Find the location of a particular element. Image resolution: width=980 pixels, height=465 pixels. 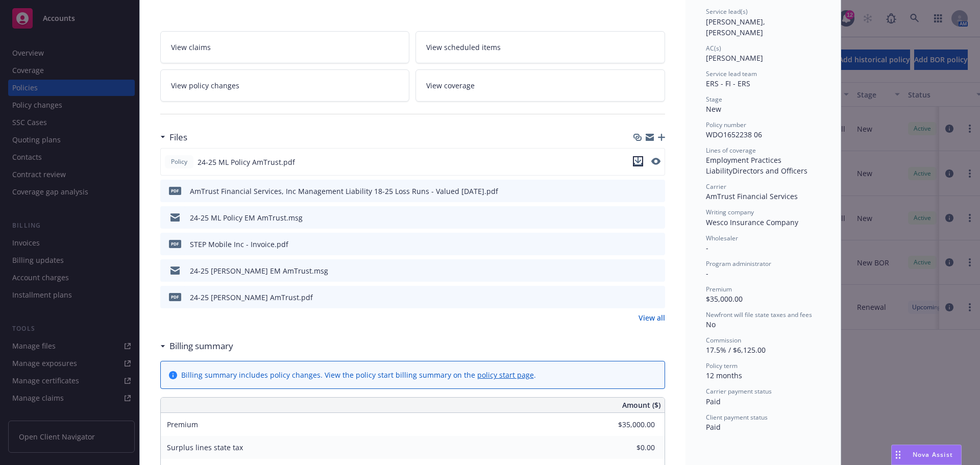

span: 17.5% / $6,125.00 is located at coordinates (735, 350).